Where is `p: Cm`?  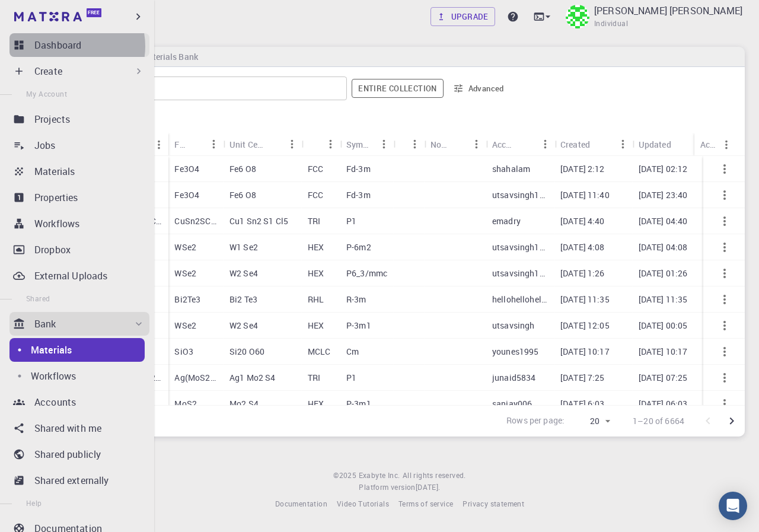 p: Cm is located at coordinates (352, 352).